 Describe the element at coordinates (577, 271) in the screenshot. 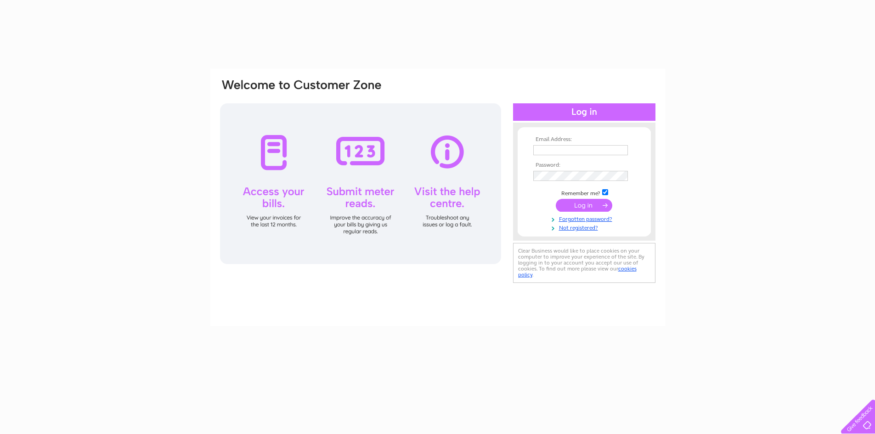

I see `a: cookies policy` at that location.